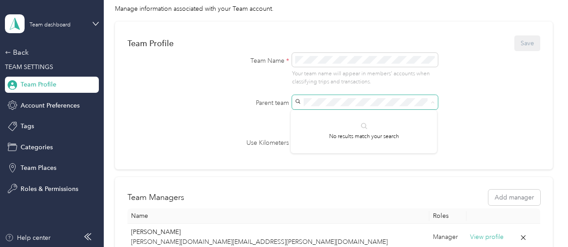  Describe the element at coordinates (249, 102) in the screenshot. I see `label: Parent team` at that location.